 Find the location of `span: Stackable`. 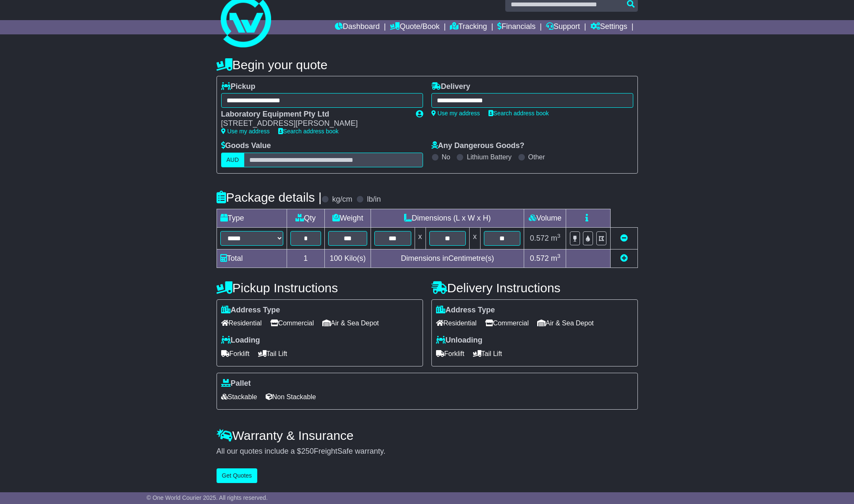

span: Stackable is located at coordinates (239, 396).